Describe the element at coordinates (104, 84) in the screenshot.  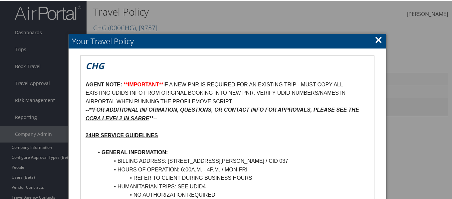
I see `strong: AGENT NOTE:` at that location.